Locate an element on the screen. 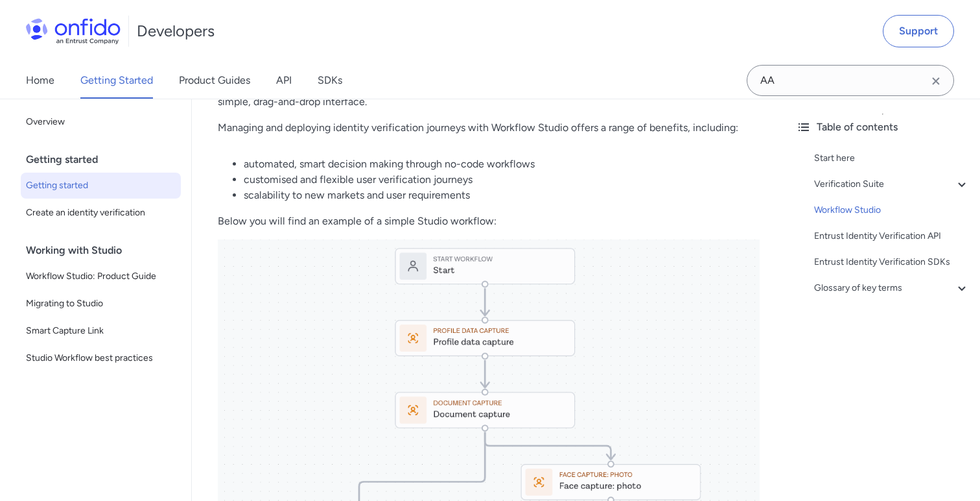 The height and width of the screenshot is (501, 980). input: Onfido search input field is located at coordinates (851, 80).